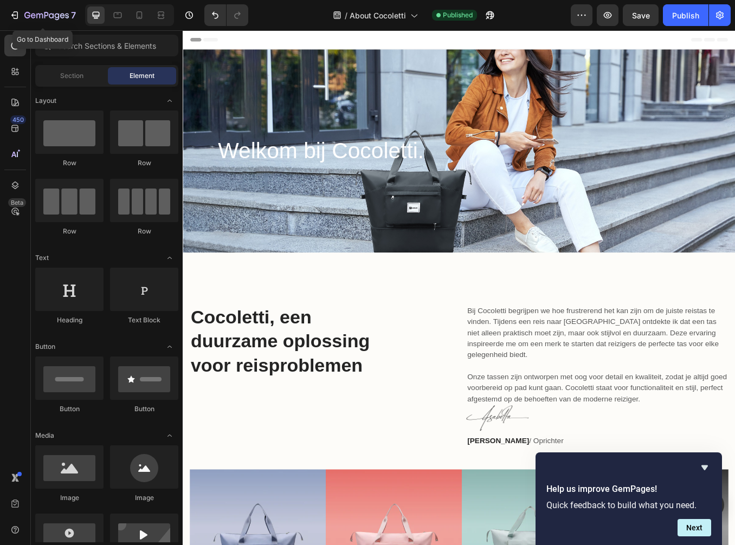 This screenshot has height=545, width=735. I want to click on img: Alt Image, so click(370, 456).